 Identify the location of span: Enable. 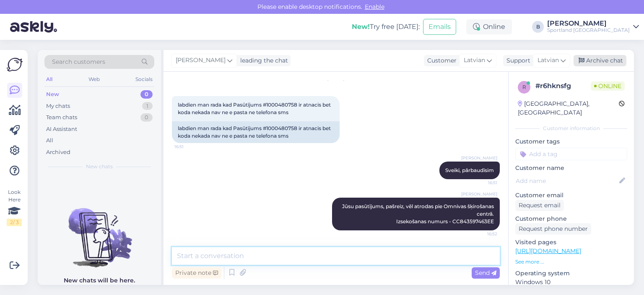
(374, 7).